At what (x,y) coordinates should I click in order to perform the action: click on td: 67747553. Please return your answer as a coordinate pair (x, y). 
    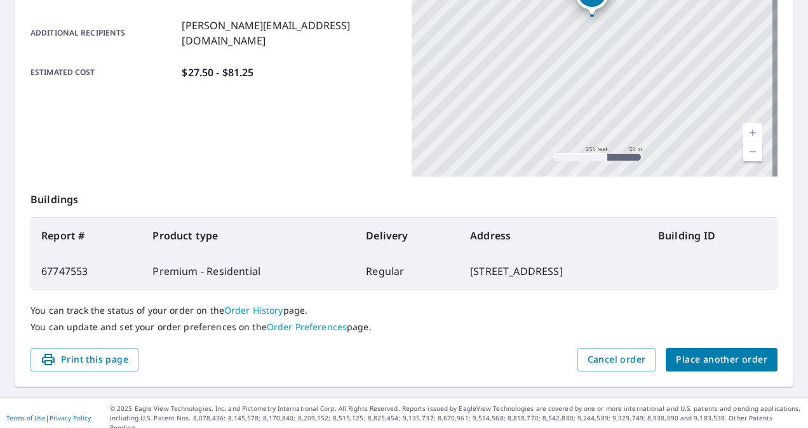
    Looking at the image, I should click on (86, 271).